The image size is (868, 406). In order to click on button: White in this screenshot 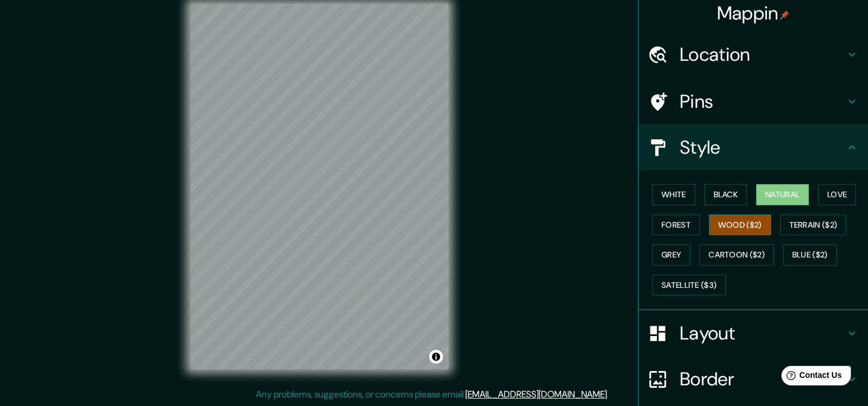, I will do `click(673, 195)`.